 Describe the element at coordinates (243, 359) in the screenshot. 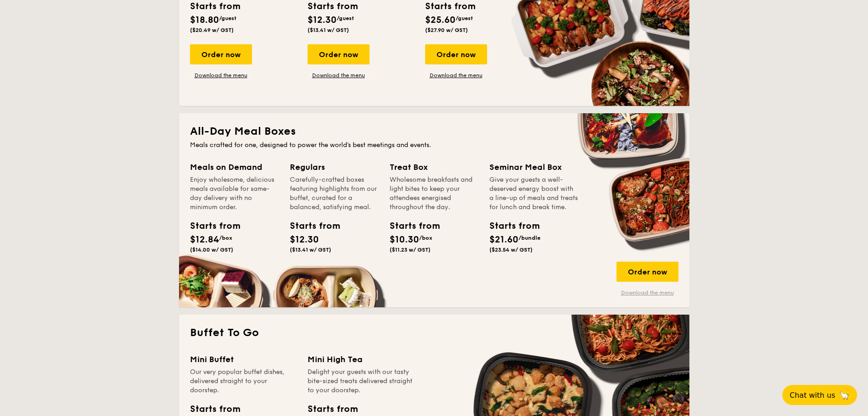

I see `div: Mini Buffet` at that location.